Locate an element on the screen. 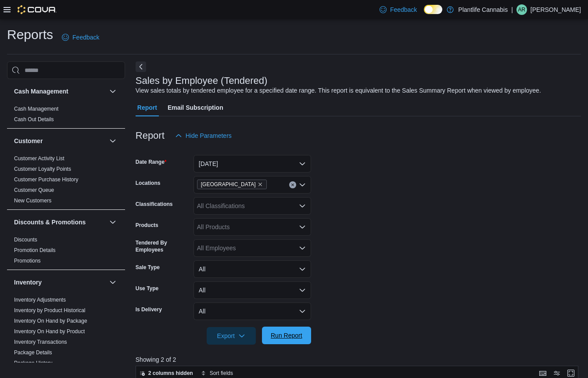  span: Inventory by Product Historical is located at coordinates (49, 311).